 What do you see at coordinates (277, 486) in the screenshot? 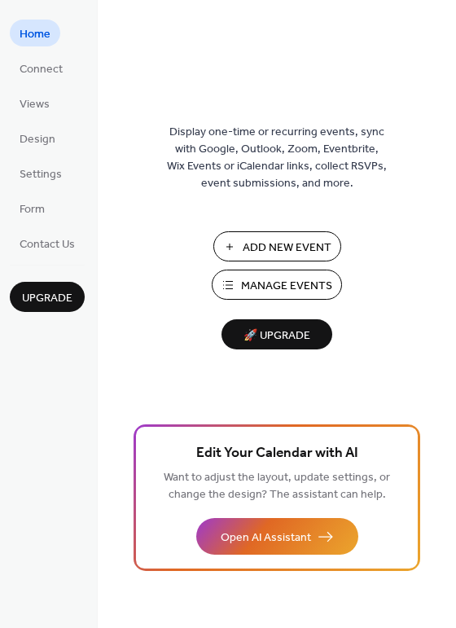
I see `span: Want to adjust the layout, update settings, or change the design? The assistant can help.` at bounding box center [277, 486].